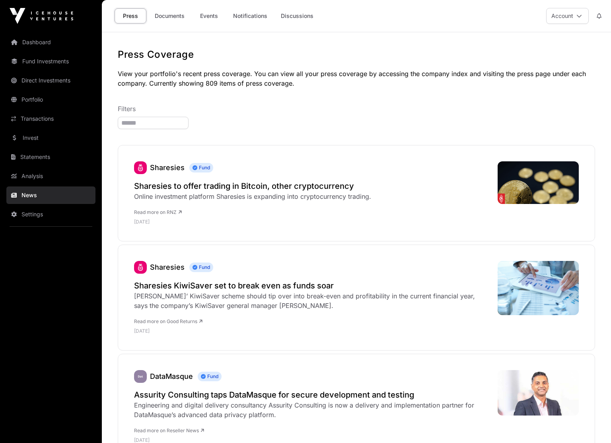 The height and width of the screenshot is (443, 611). I want to click on a: Events, so click(209, 16).